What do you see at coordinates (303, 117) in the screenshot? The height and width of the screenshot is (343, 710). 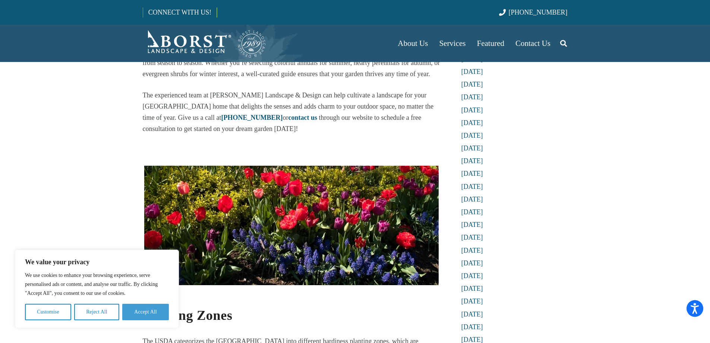 I see `a: contact us` at bounding box center [303, 117].